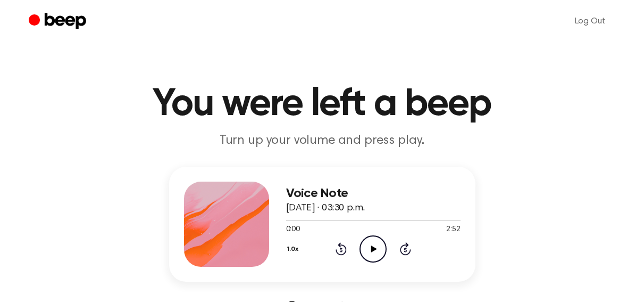  I want to click on span: 0:00, so click(293, 229).